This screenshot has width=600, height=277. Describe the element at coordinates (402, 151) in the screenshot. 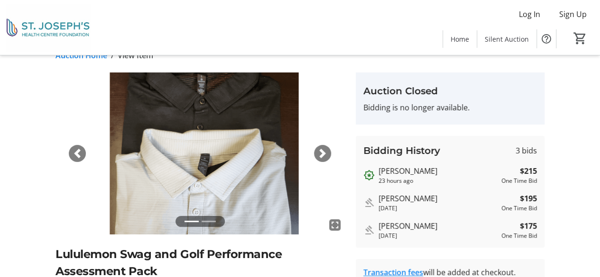

I see `h3: Bidding History` at that location.